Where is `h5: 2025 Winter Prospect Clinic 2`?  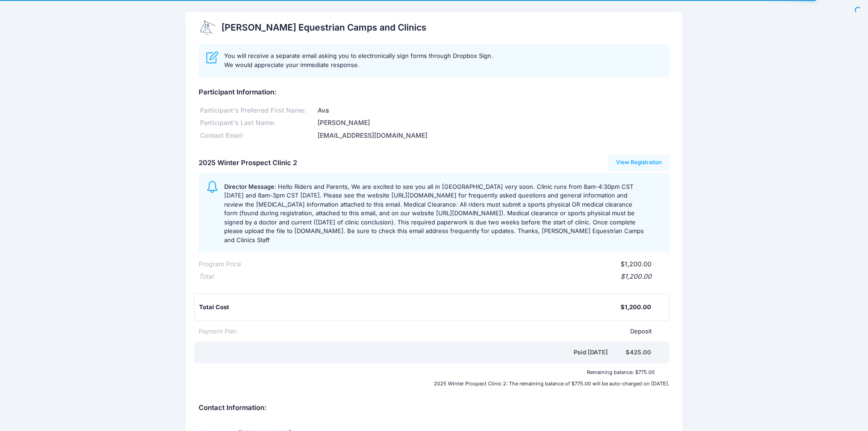
h5: 2025 Winter Prospect Clinic 2 is located at coordinates (248, 163).